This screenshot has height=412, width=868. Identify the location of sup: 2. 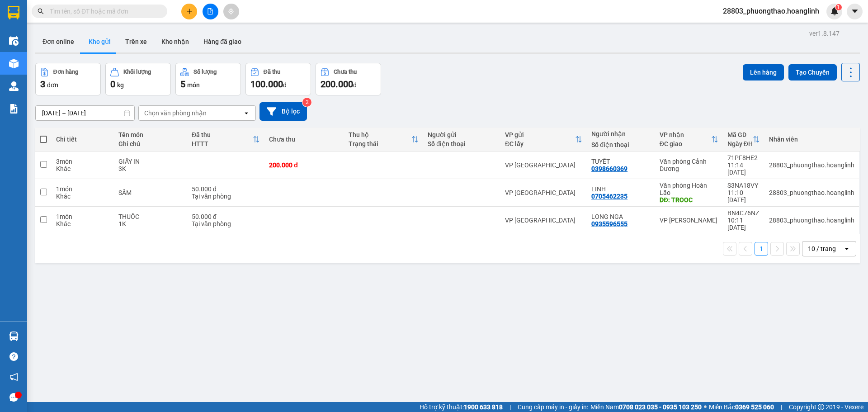
(307, 102).